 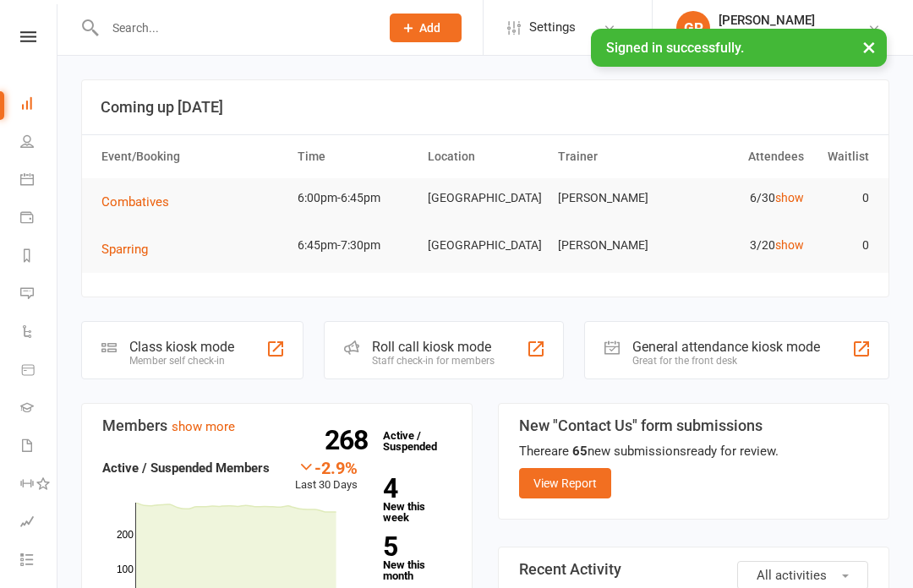 What do you see at coordinates (745, 245) in the screenshot?
I see `td: 3/20` at bounding box center [745, 245].